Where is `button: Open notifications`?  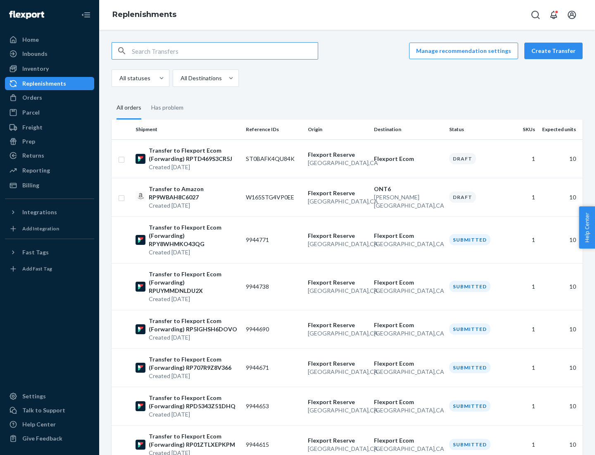 button: Open notifications is located at coordinates (554, 15).